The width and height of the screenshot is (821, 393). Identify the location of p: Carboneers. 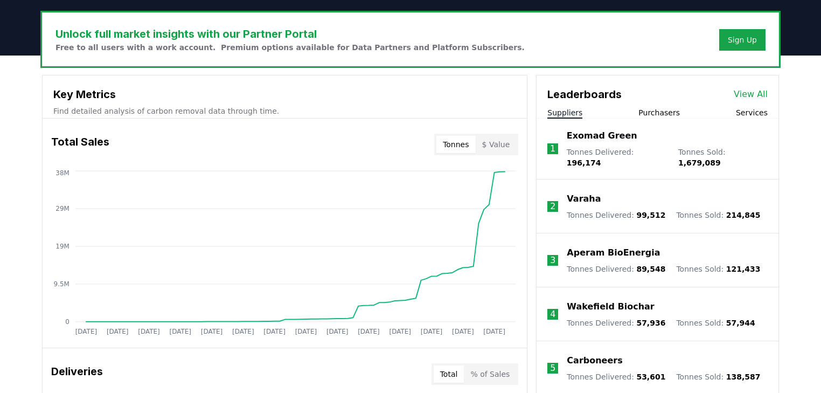
(594, 360).